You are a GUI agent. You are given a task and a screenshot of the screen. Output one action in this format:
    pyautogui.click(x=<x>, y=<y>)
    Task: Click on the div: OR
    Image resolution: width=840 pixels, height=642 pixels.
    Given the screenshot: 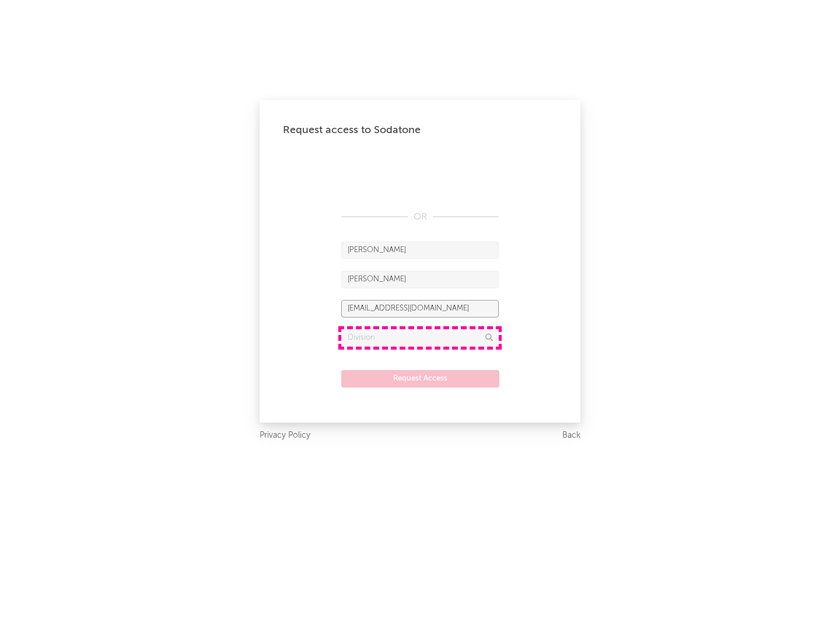 What is the action you would take?
    pyautogui.click(x=420, y=216)
    